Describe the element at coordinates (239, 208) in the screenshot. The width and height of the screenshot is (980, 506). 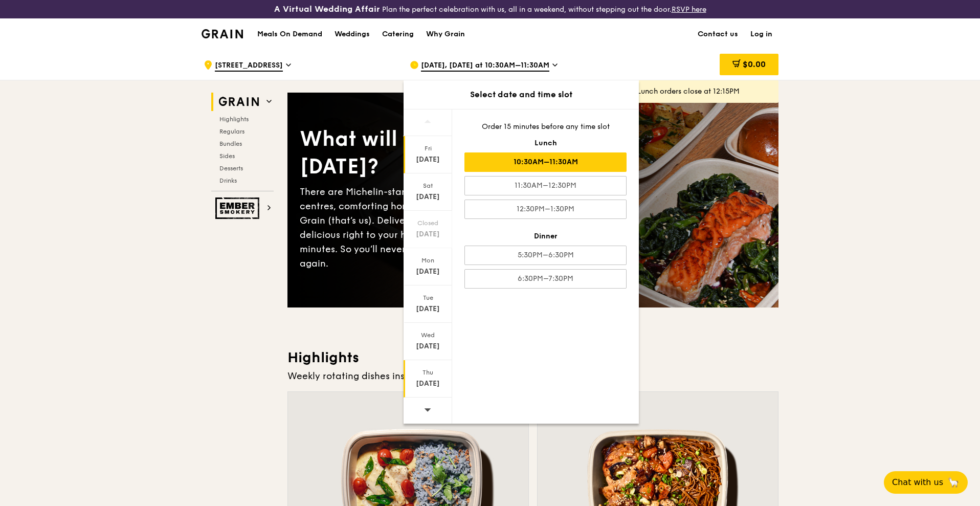
I see `img: Ember Smokery web logo` at that location.